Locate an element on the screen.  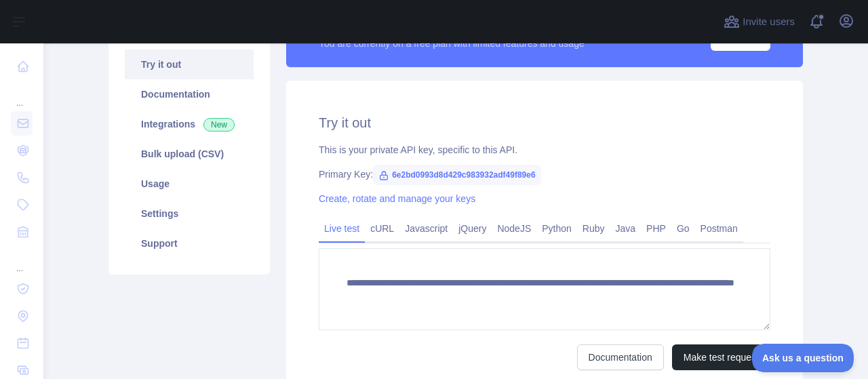
a: Python is located at coordinates (556, 228).